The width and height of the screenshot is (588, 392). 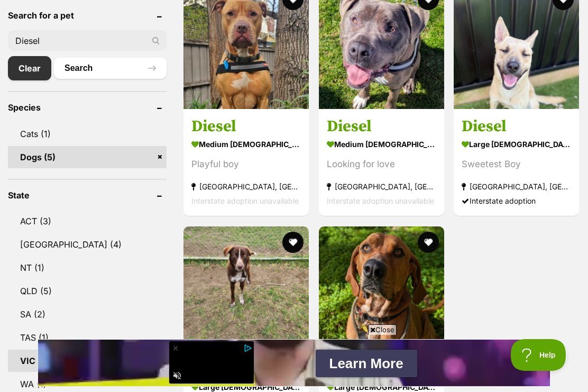 What do you see at coordinates (516, 201) in the screenshot?
I see `div: Interstate adoption` at bounding box center [516, 201].